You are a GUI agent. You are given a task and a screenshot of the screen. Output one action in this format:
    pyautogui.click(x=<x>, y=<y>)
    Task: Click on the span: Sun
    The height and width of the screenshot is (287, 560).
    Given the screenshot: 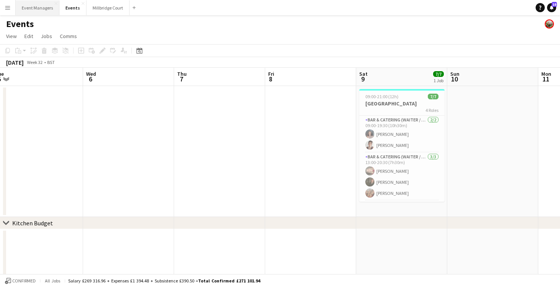 What is the action you would take?
    pyautogui.click(x=455, y=74)
    